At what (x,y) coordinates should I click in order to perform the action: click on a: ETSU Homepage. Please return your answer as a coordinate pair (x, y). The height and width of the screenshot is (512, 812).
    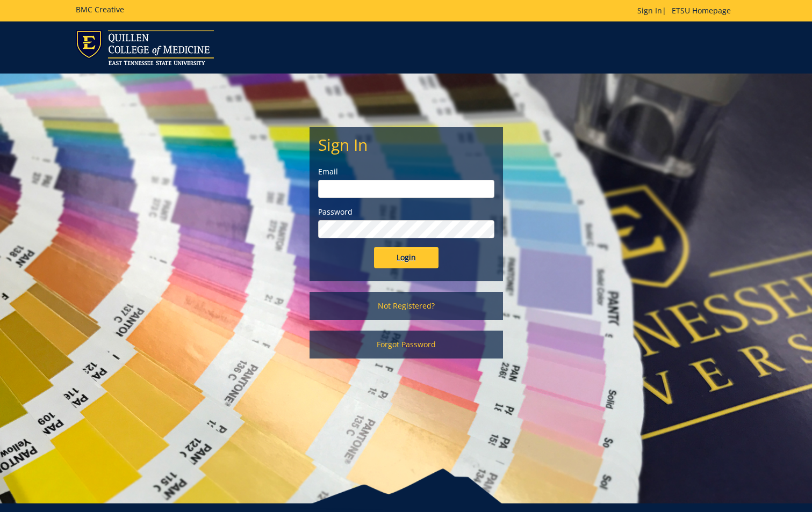
    Looking at the image, I should click on (701, 10).